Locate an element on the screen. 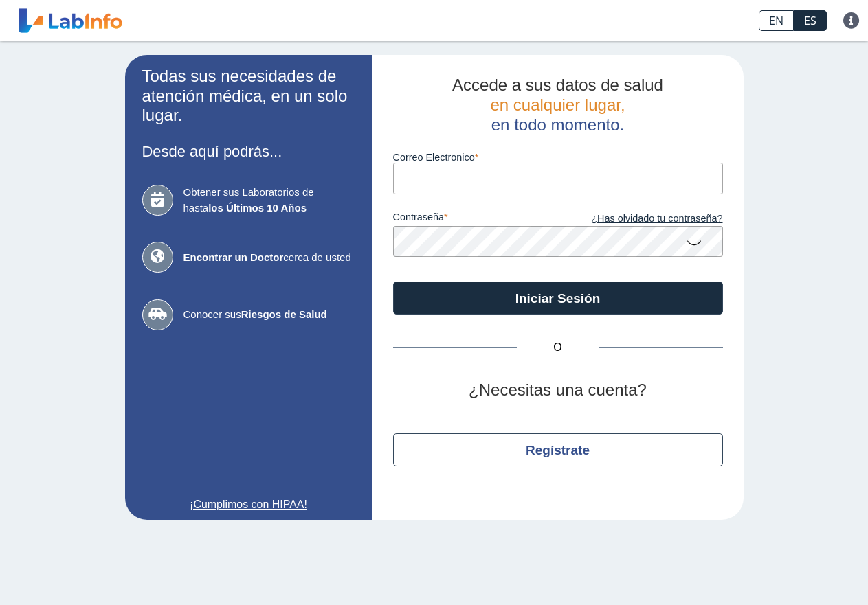 This screenshot has height=605, width=868. button: Regístrate is located at coordinates (558, 450).